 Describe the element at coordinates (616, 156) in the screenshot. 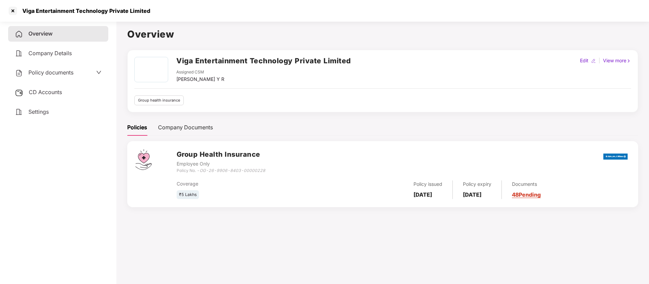

I see `img: bajaj.png` at that location.